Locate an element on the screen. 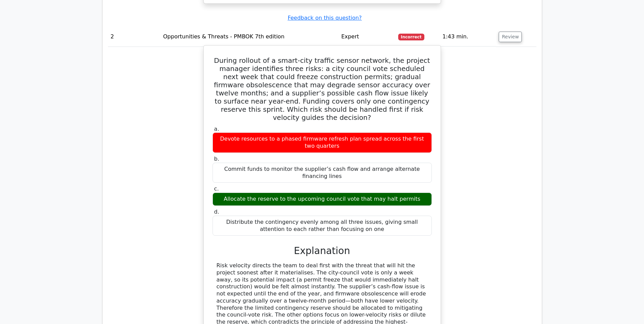  span: Incorrect is located at coordinates (411, 37).